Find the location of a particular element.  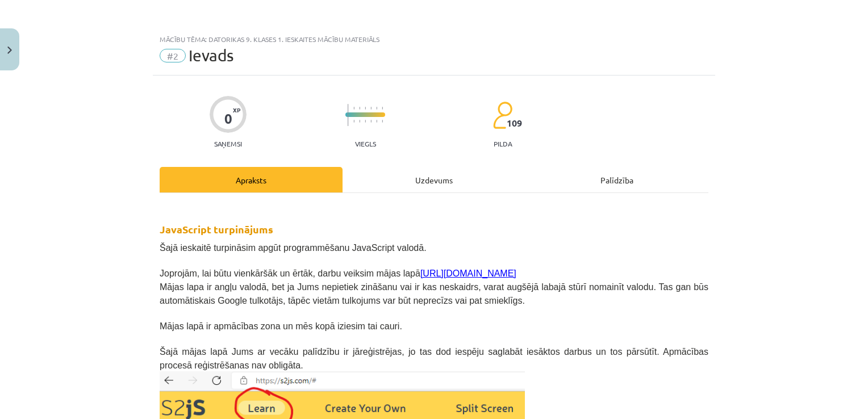

span: Ievads is located at coordinates (211, 55).